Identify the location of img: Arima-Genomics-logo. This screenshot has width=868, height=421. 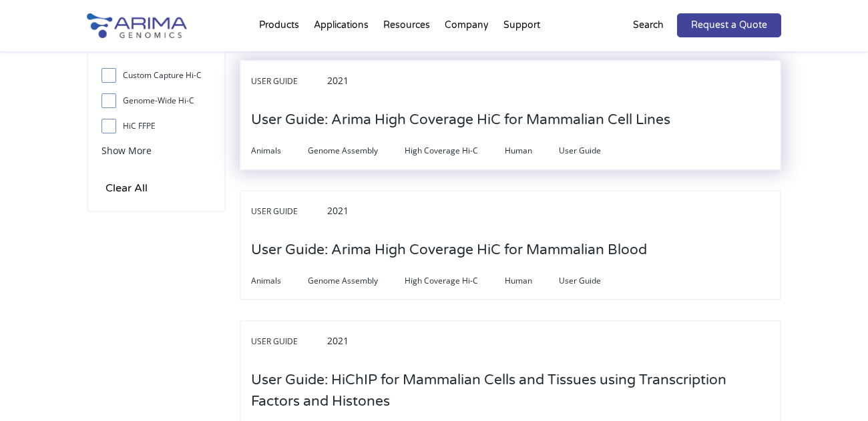
(137, 25).